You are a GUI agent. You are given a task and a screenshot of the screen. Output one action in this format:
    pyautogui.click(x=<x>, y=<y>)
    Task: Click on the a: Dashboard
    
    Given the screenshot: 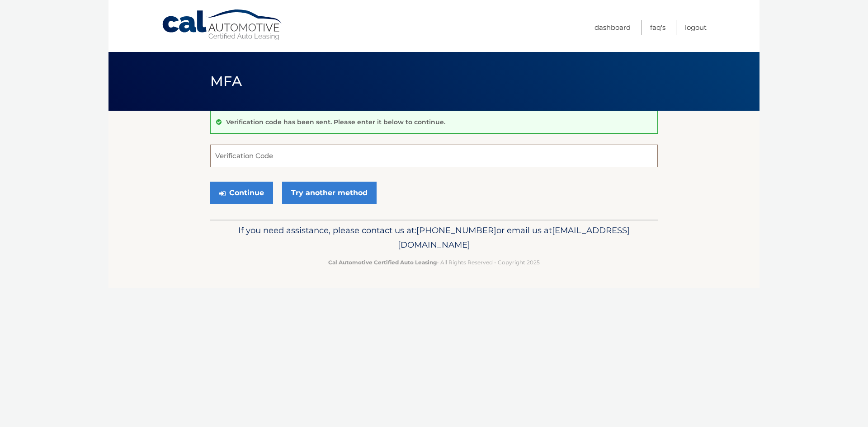 What is the action you would take?
    pyautogui.click(x=613, y=27)
    